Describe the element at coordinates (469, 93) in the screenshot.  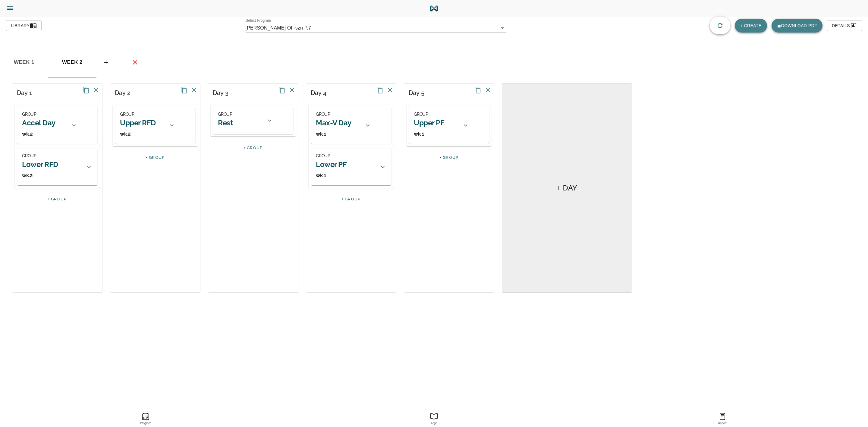
I see `div: Day 5` at that location.